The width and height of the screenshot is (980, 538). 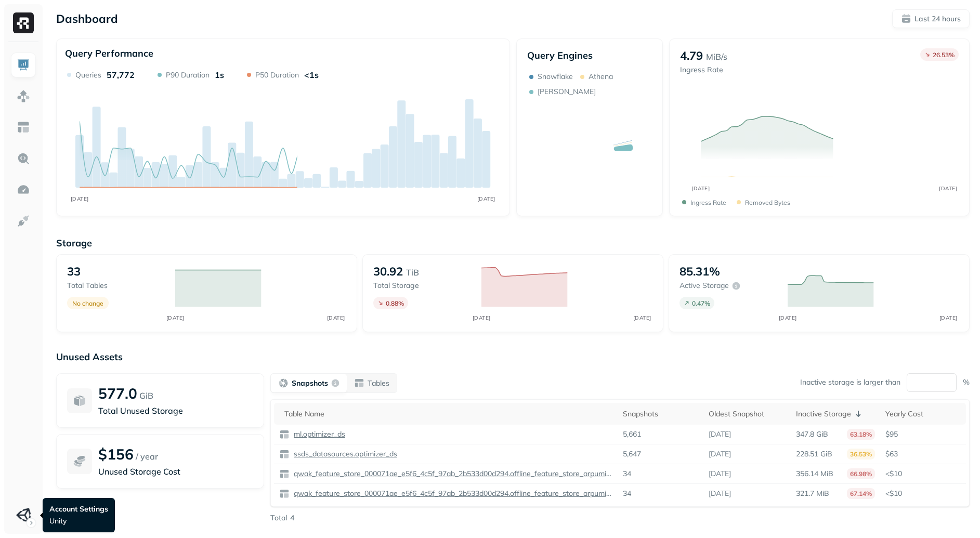 What do you see at coordinates (452, 493) in the screenshot?
I see `p: qwak_feature_store_000071ae_e5f6_4c5f_97ab_2b533d00d294.offline_feature_store_arpumizer_game_user...` at bounding box center [452, 493].